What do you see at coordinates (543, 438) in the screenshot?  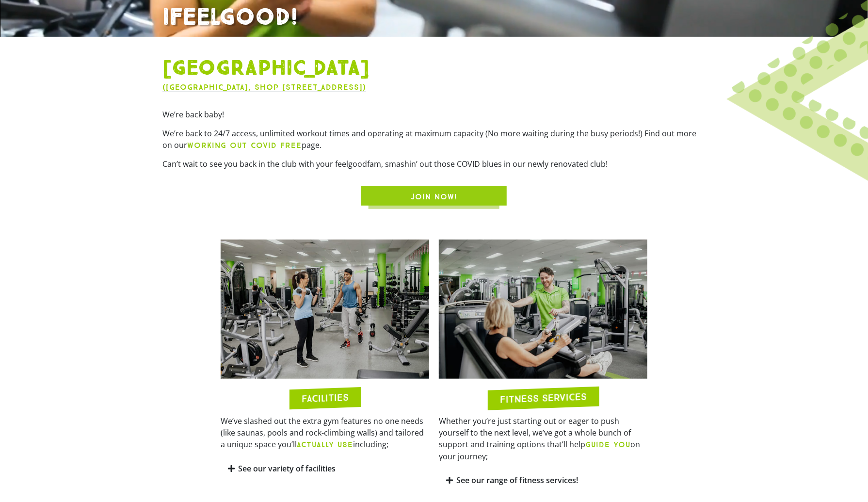 I see `p: Whether you’re just starting out or eager to push yourself to the next level, we’ve got a whole b...` at bounding box center [543, 438].